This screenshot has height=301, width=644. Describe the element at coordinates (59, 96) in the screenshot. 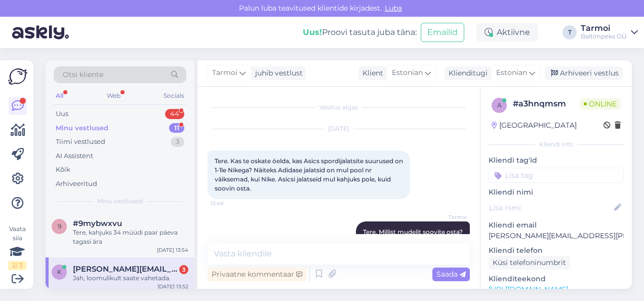

I see `div: All` at that location.